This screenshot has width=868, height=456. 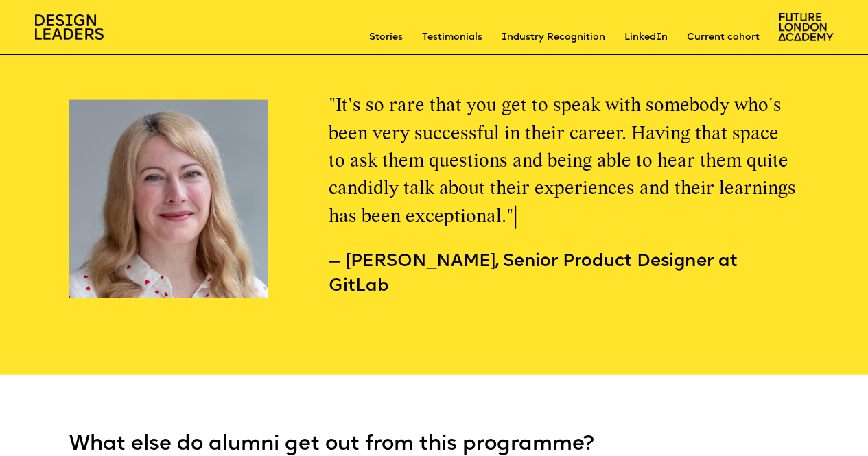 I want to click on a: LinkedIn, so click(x=645, y=38).